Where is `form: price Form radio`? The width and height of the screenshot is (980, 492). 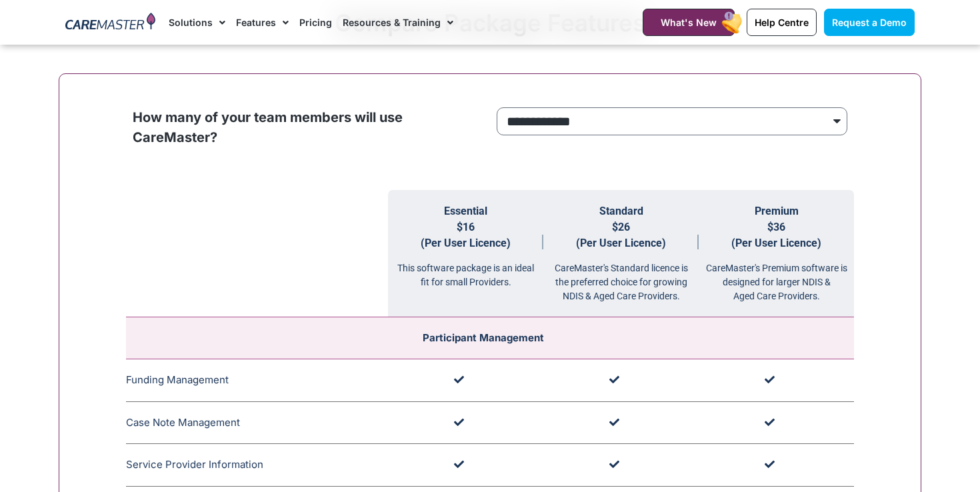
form: price Form radio is located at coordinates (672, 125).